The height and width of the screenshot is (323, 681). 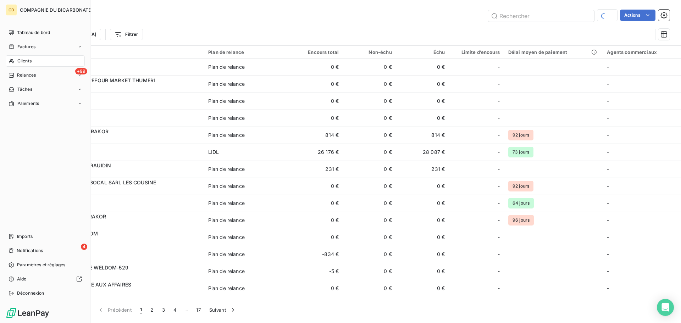 I want to click on span: C000075532, so click(x=124, y=258).